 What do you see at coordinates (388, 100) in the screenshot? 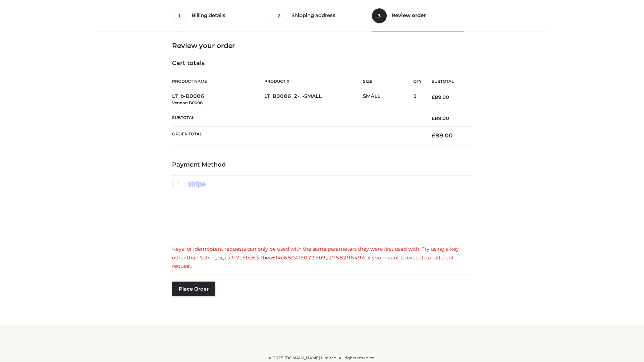
I see `td: SMALL` at bounding box center [388, 100].